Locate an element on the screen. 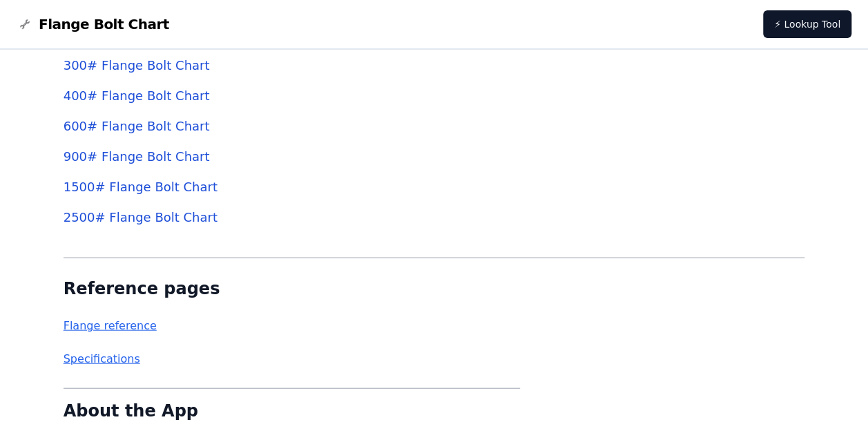 The height and width of the screenshot is (422, 868). h2: About the App is located at coordinates (292, 411).